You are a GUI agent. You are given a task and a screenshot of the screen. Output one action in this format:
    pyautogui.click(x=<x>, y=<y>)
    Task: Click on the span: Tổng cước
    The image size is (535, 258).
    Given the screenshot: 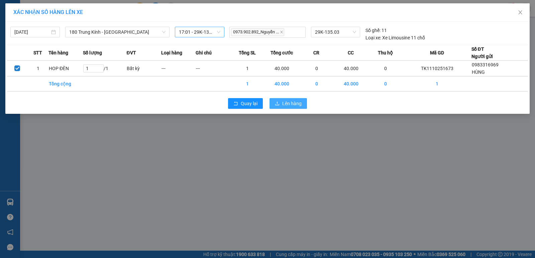 What is the action you would take?
    pyautogui.click(x=281, y=53)
    